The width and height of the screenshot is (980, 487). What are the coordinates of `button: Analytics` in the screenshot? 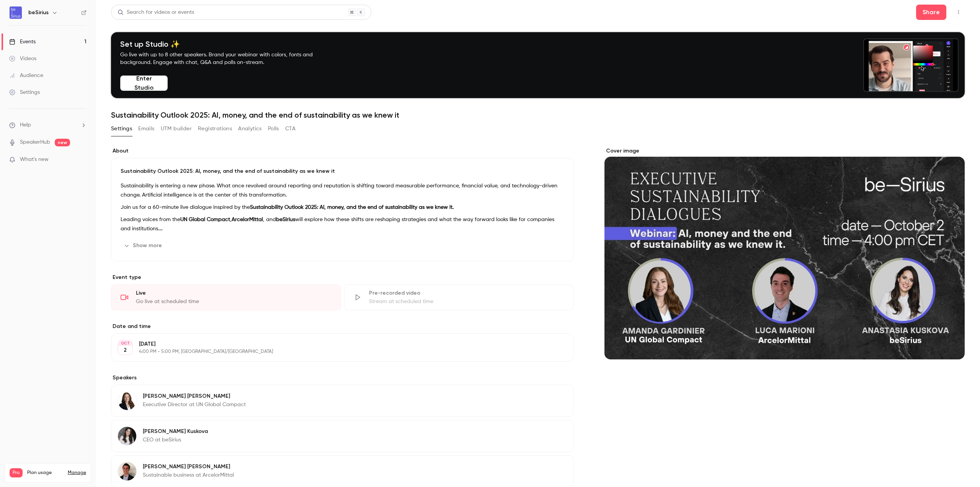 It's located at (250, 128).